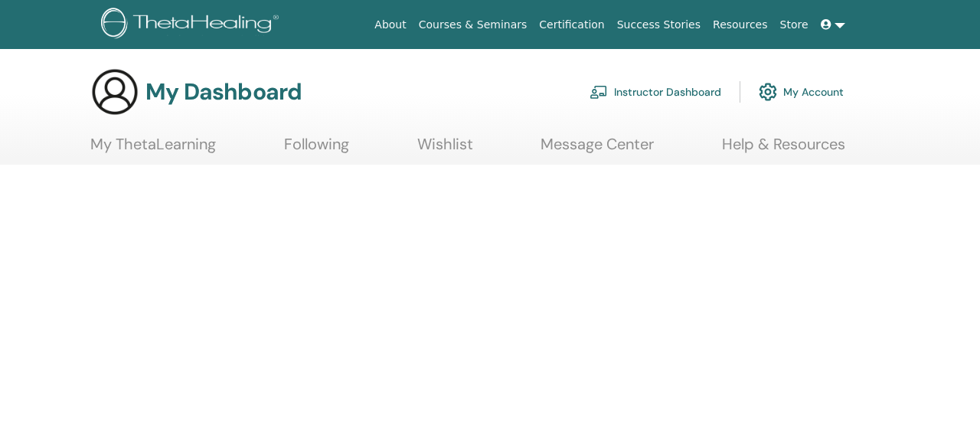  Describe the element at coordinates (192, 24) in the screenshot. I see `img: logo.png` at that location.